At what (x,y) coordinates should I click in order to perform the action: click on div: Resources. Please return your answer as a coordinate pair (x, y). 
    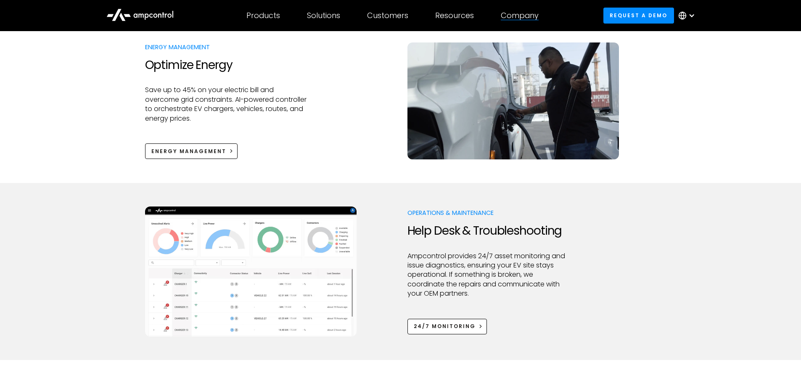
    Looking at the image, I should click on (454, 16).